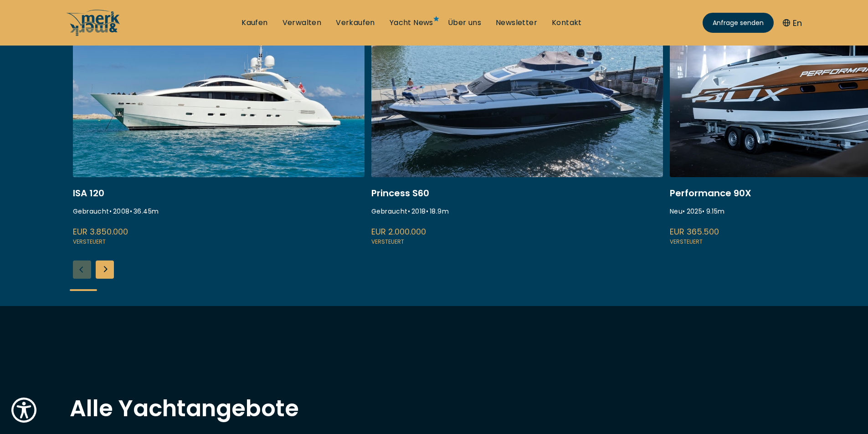  I want to click on h2: Alle Yachtangebote, so click(434, 409).